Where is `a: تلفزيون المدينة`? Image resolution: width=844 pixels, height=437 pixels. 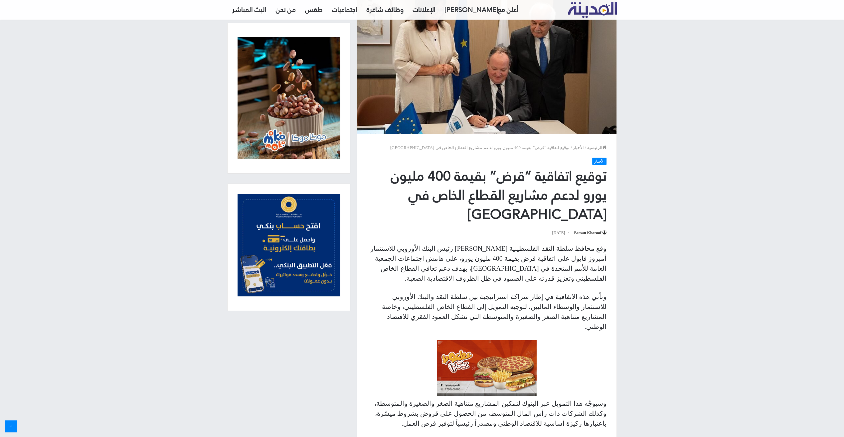 a: تلفزيون المدينة is located at coordinates (592, 10).